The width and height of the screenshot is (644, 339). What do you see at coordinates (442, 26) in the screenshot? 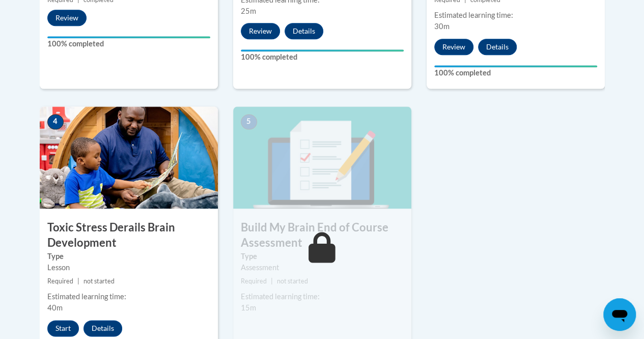
I see `span: 30m` at bounding box center [442, 26].